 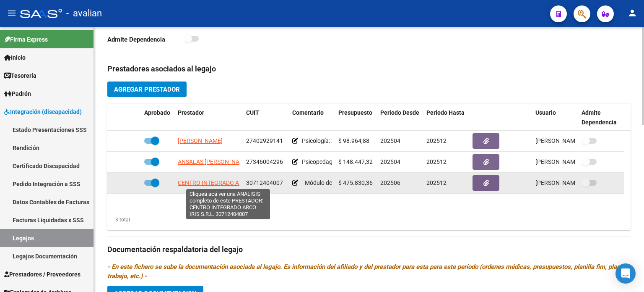 What do you see at coordinates (446, 113) in the screenshot?
I see `span: Periodo Hasta` at bounding box center [446, 113].